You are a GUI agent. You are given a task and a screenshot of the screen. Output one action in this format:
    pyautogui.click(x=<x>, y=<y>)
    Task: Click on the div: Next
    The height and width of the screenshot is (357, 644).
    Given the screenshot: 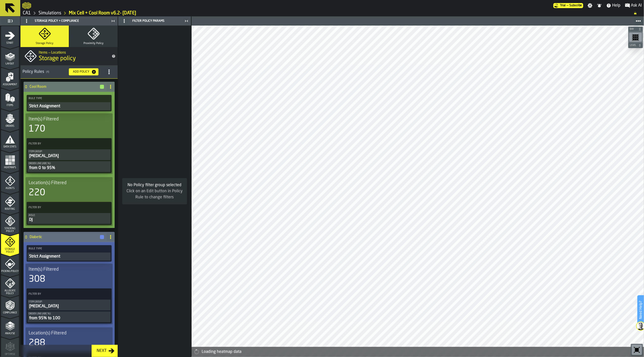 What is the action you would take?
    pyautogui.click(x=102, y=351)
    